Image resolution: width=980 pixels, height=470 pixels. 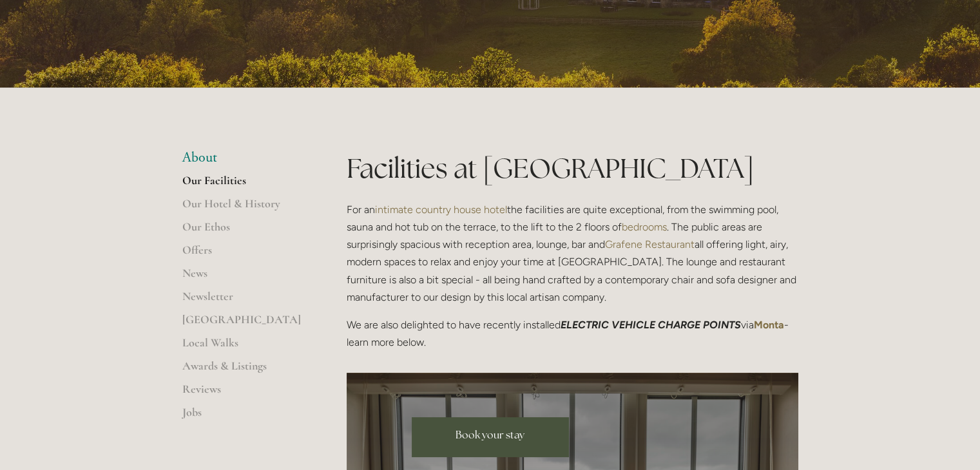 What do you see at coordinates (243, 158) in the screenshot?
I see `li: About` at bounding box center [243, 158].